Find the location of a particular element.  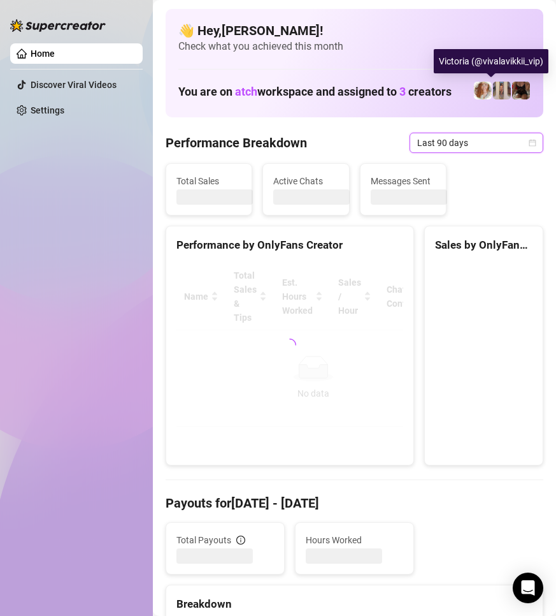

span: Last 90 days is located at coordinates (477, 143).